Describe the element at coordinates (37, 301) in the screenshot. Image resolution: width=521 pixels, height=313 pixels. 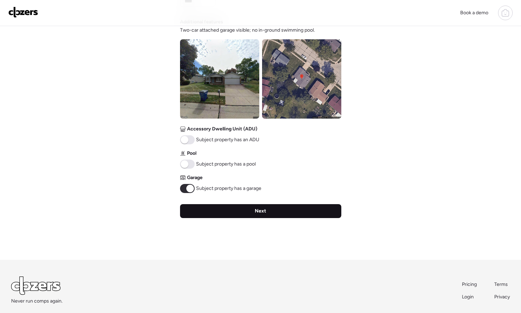
I see `span: Never run comps again.` at that location.